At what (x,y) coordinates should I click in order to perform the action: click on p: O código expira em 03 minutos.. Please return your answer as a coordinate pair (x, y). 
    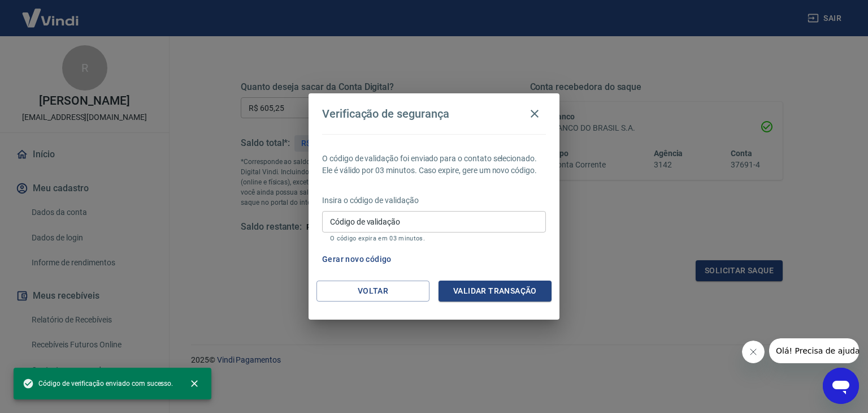
    Looking at the image, I should click on (434, 238).